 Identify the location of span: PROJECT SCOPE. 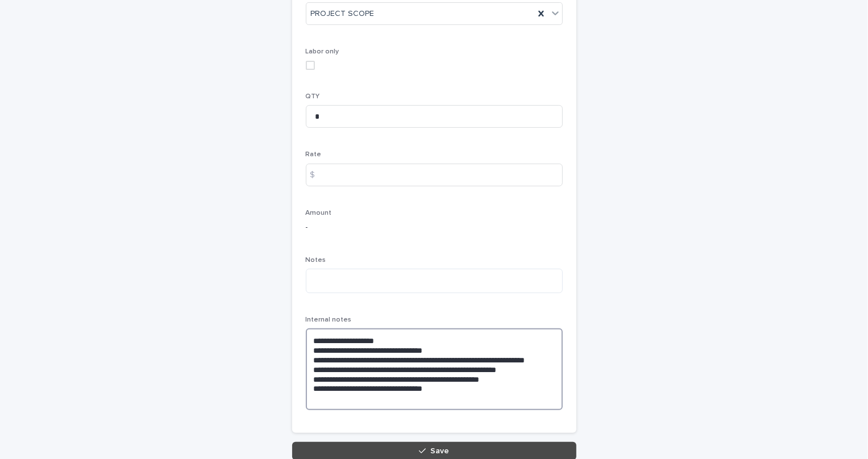
(343, 14).